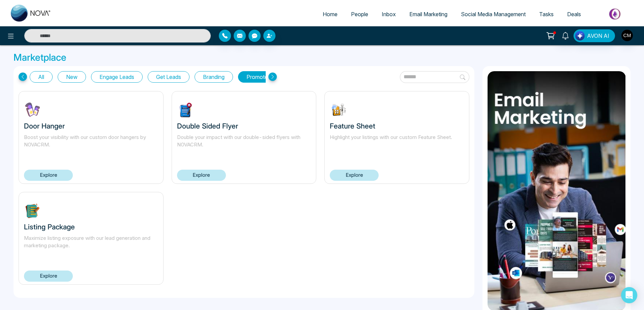 The height and width of the screenshot is (310, 644). What do you see at coordinates (574, 14) in the screenshot?
I see `span: Deals` at bounding box center [574, 14].